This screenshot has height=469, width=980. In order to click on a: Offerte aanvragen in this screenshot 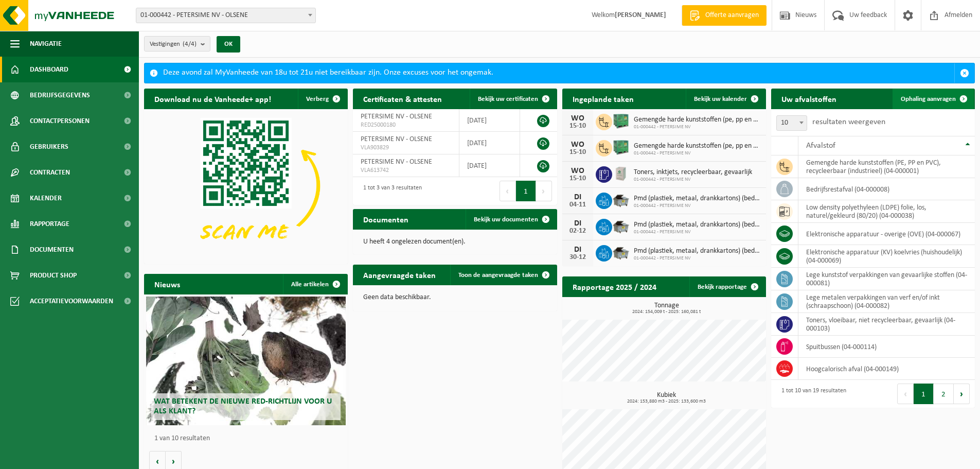, I will do `click(724, 15)`.